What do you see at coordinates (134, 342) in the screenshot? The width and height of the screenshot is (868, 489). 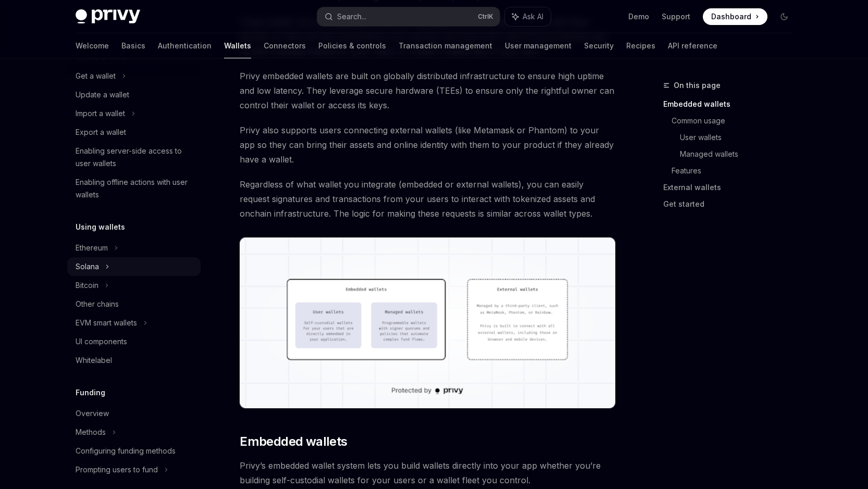 I see `a: UI components` at bounding box center [134, 342].